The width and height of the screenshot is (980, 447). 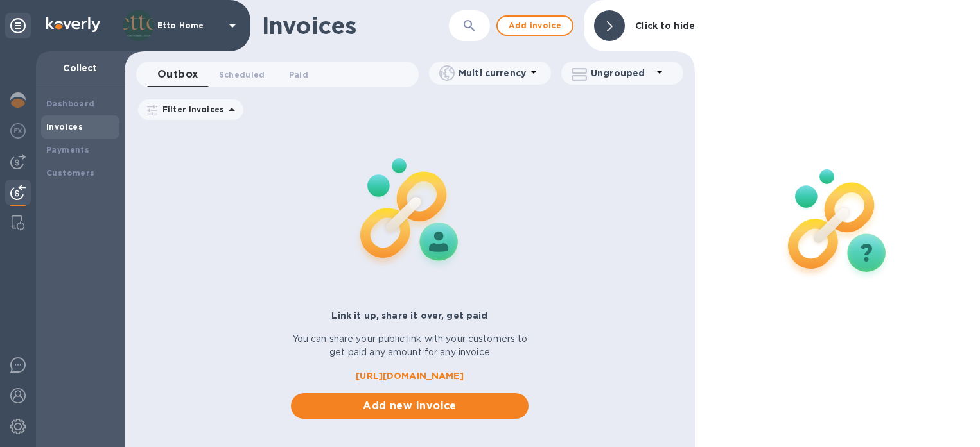 What do you see at coordinates (299, 75) in the screenshot?
I see `span: Paid` at bounding box center [299, 75].